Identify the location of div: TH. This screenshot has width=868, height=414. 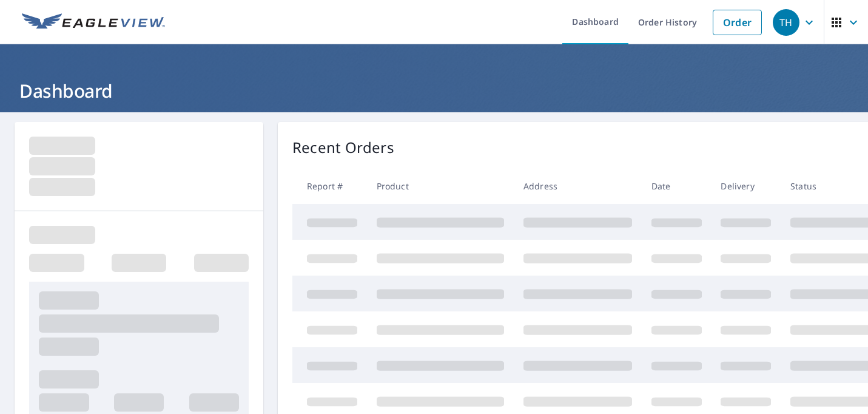
(786, 23).